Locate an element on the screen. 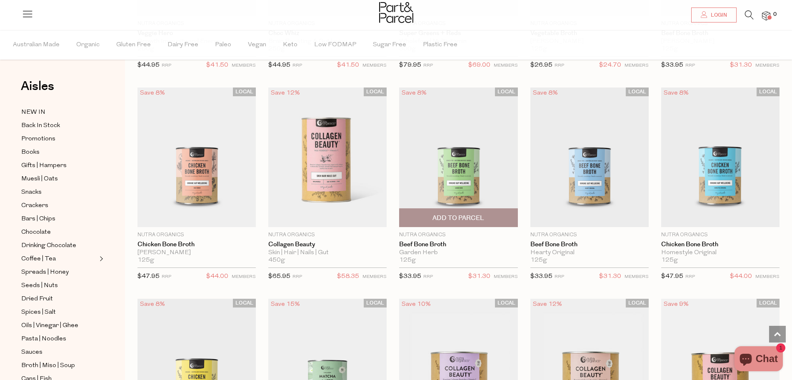  span: Snacks is located at coordinates (31, 192).